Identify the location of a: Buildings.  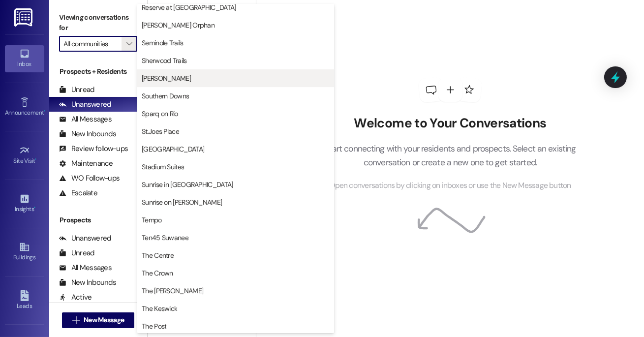
(24, 252).